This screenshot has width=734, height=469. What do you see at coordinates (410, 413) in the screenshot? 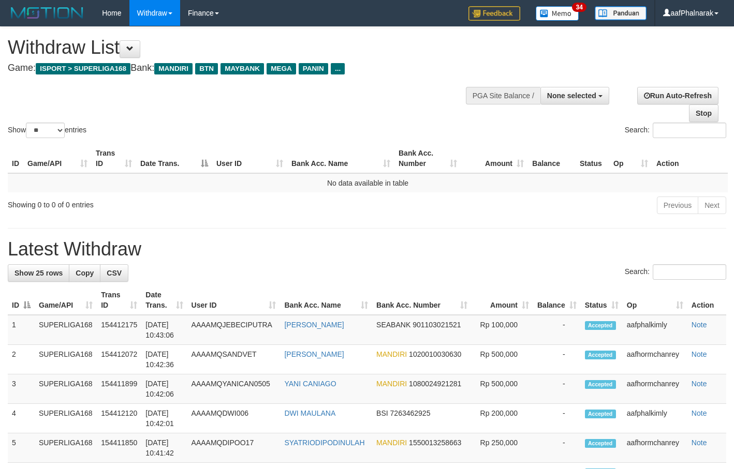
I see `span: Copy 7263462925 to clipboard` at bounding box center [410, 413].